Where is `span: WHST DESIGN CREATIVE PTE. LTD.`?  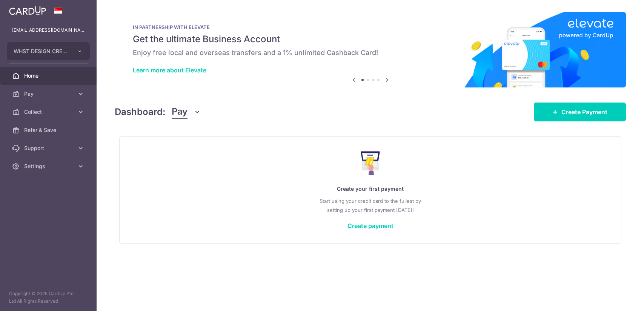
span: WHST DESIGN CREATIVE PTE. LTD. is located at coordinates (42, 51).